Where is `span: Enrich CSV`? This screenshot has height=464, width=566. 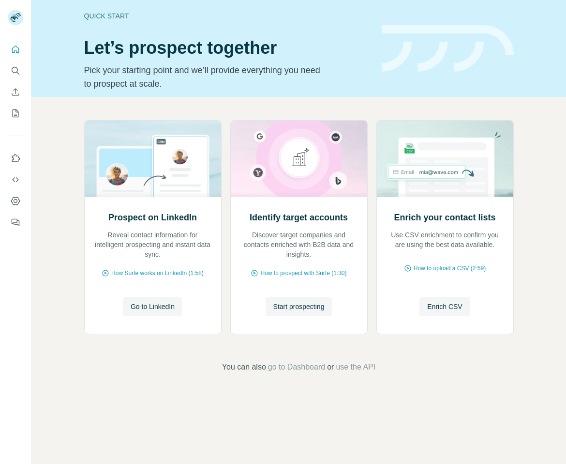 span: Enrich CSV is located at coordinates (445, 306).